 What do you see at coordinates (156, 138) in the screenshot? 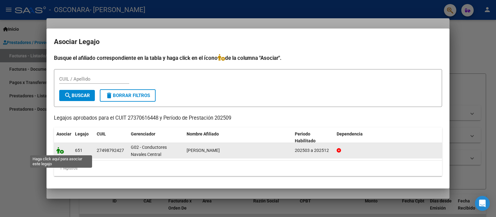
I see `datatable-header-cell: Gerenciador` at bounding box center [156, 138].